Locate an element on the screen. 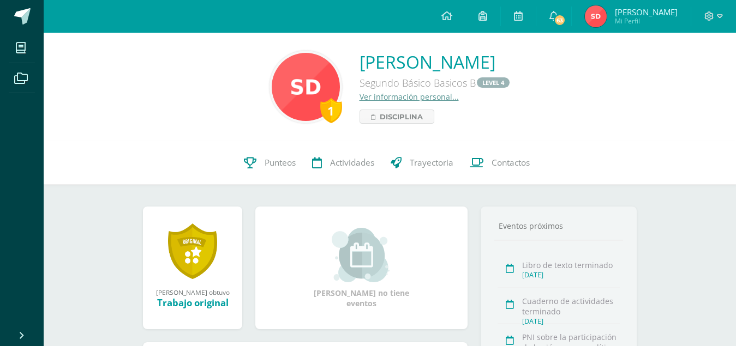 Image resolution: width=736 pixels, height=346 pixels. div: 1 is located at coordinates (331, 111).